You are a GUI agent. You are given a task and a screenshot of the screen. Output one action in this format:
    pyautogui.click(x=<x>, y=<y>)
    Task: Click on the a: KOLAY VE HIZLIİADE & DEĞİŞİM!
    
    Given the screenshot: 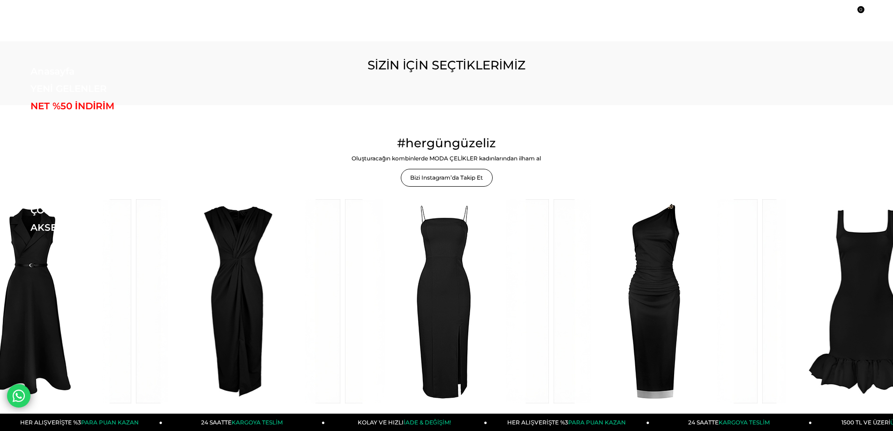 What is the action you would take?
    pyautogui.click(x=406, y=422)
    